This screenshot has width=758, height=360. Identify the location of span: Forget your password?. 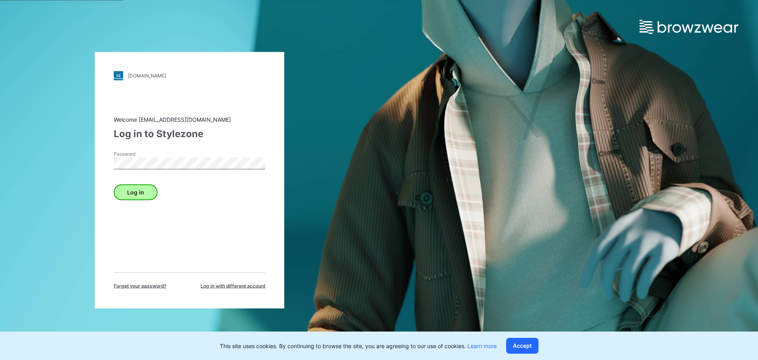
(140, 285).